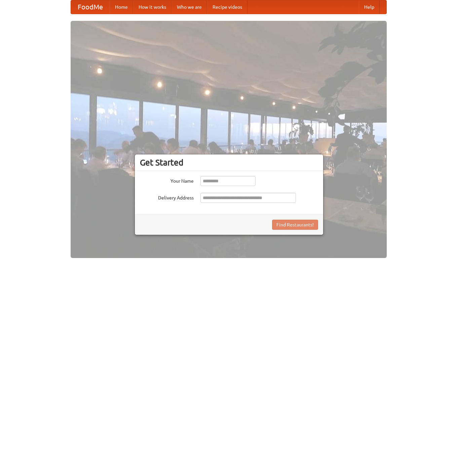 The width and height of the screenshot is (457, 476). Describe the element at coordinates (166, 197) in the screenshot. I see `label: Delivery Address` at that location.